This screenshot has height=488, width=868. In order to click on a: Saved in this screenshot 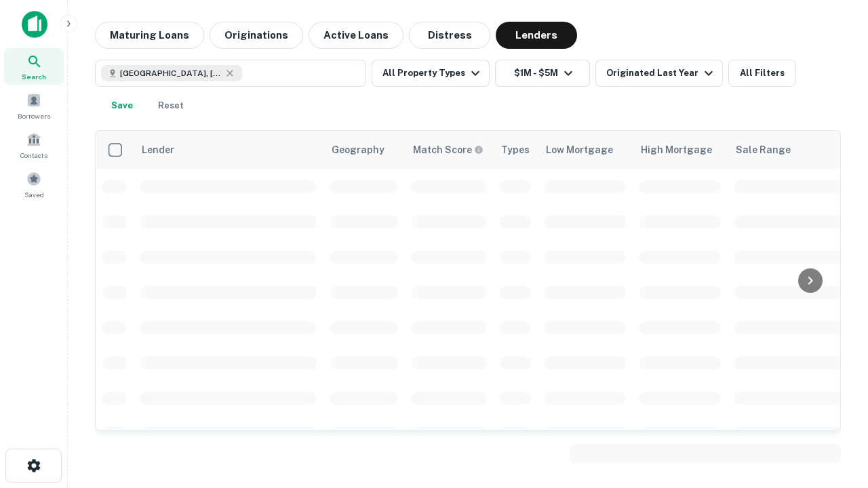, I will do `click(34, 184)`.